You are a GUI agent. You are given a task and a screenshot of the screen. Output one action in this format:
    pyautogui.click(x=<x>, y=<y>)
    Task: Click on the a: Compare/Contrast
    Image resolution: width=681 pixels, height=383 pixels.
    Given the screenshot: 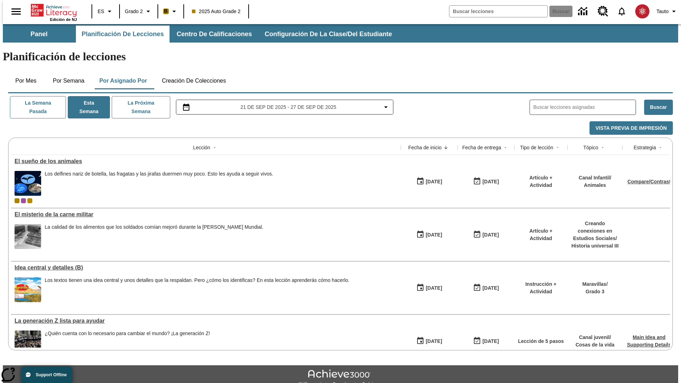 What is the action you would take?
    pyautogui.click(x=649, y=181)
    